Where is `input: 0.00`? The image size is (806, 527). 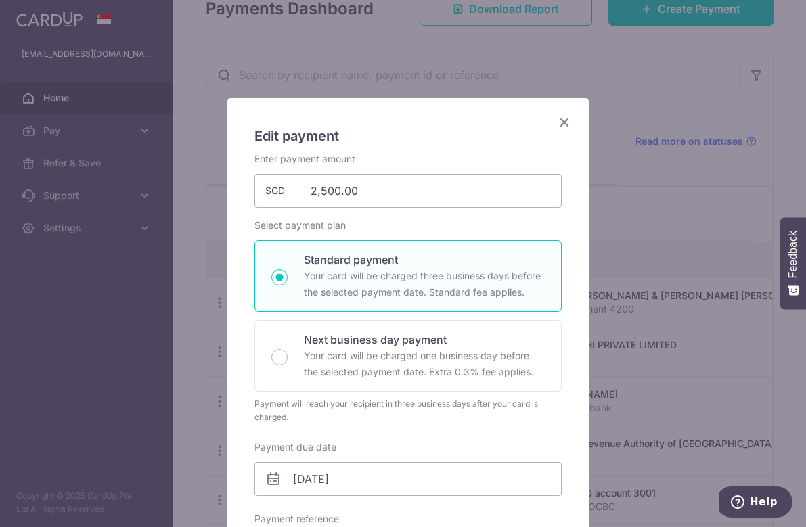 input: 0.00 is located at coordinates (408, 191).